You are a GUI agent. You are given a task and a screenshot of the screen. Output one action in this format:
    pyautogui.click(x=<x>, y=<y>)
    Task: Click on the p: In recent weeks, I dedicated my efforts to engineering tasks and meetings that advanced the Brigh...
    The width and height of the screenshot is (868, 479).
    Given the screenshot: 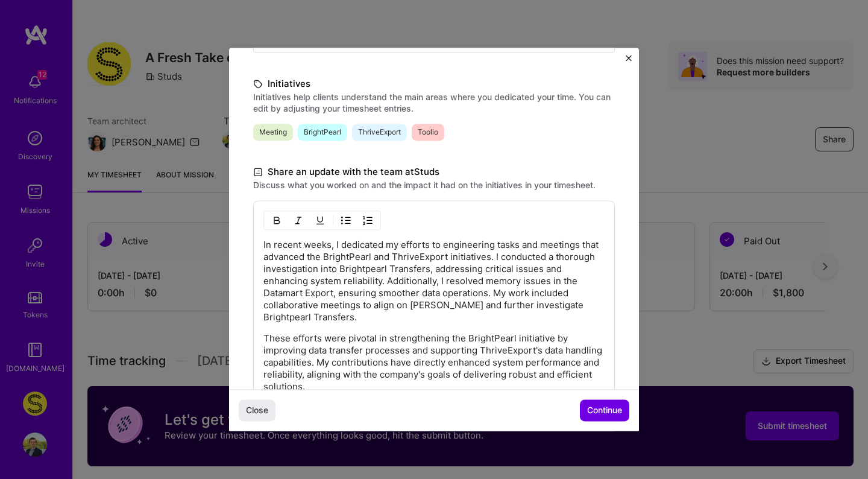 What is the action you would take?
    pyautogui.click(x=434, y=281)
    